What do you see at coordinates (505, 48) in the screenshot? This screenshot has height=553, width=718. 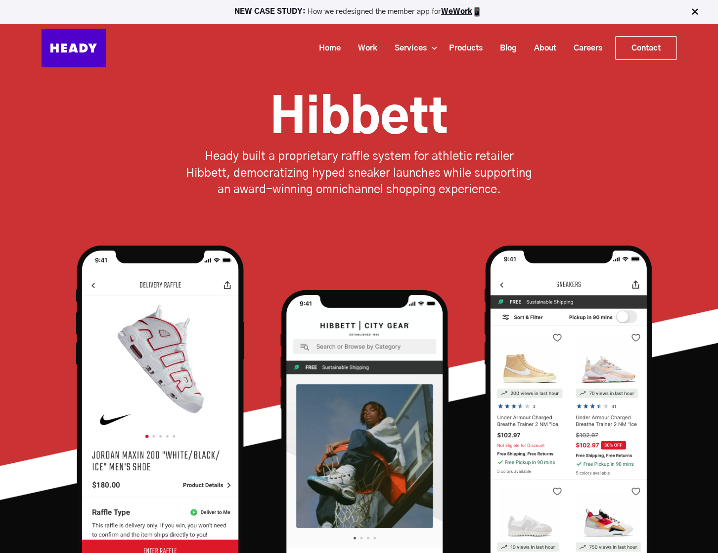 I see `a: Blog` at bounding box center [505, 48].